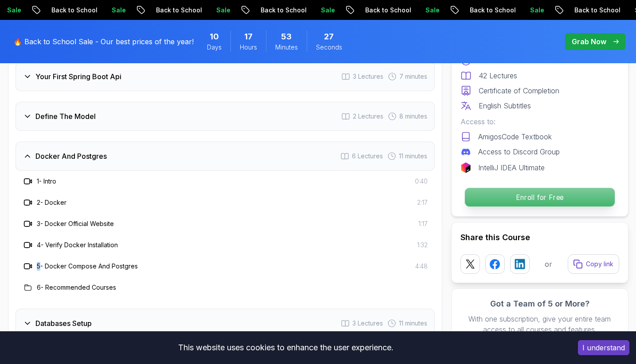 The height and width of the screenshot is (364, 636). What do you see at coordinates (519, 152) in the screenshot?
I see `p: Access to Discord Group` at bounding box center [519, 152].